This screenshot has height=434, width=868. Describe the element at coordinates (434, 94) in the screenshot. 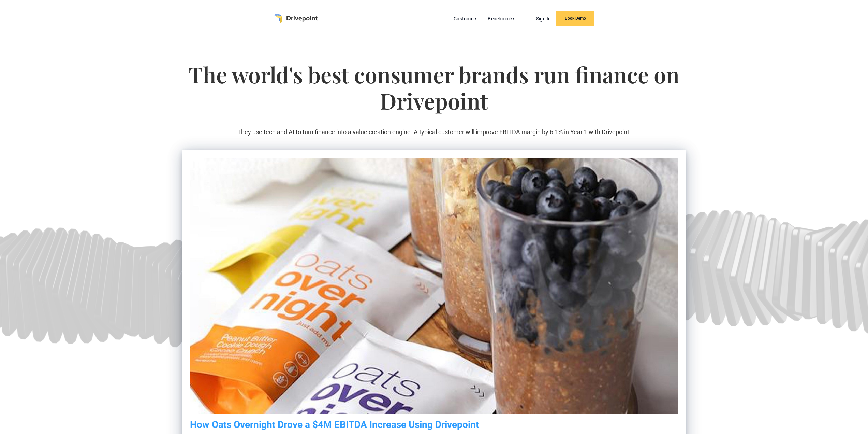

I see `h1: The world's best consumer brands run finance on Drivepoint` at that location.